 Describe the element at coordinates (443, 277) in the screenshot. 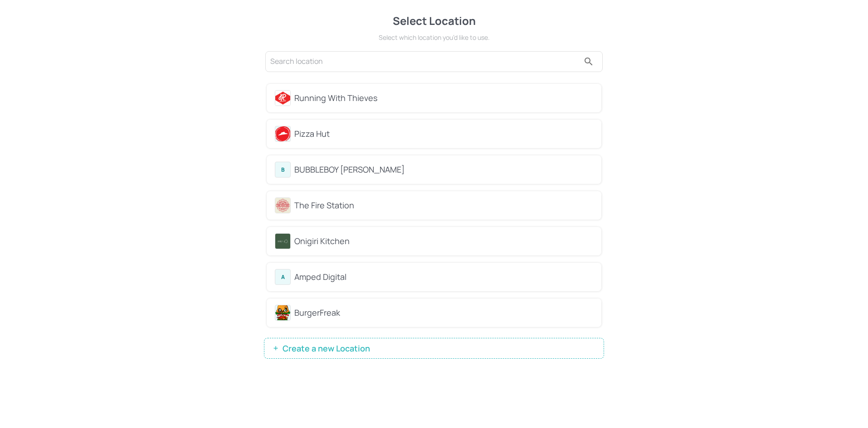

I see `div: Amped Digital` at that location.